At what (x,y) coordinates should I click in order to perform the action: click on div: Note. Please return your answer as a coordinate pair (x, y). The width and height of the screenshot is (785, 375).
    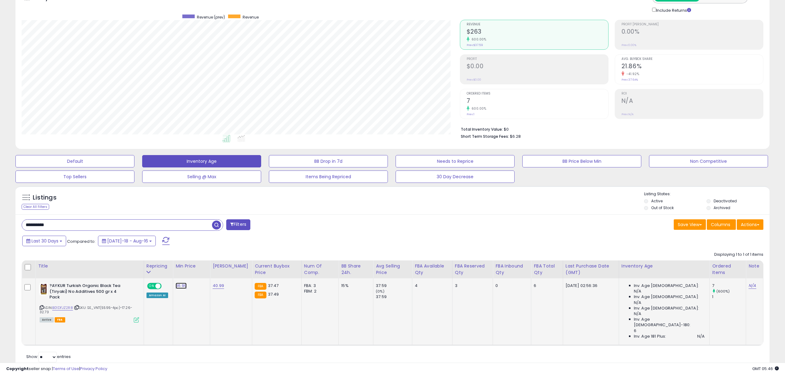
    Looking at the image, I should click on (755, 266).